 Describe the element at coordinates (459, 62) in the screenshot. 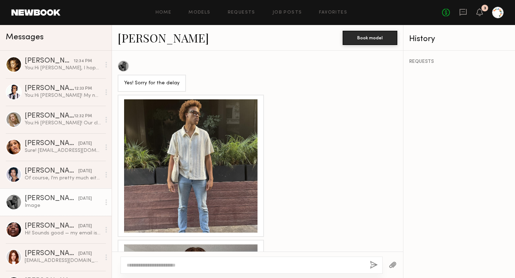

I see `div: REQUESTS` at that location.